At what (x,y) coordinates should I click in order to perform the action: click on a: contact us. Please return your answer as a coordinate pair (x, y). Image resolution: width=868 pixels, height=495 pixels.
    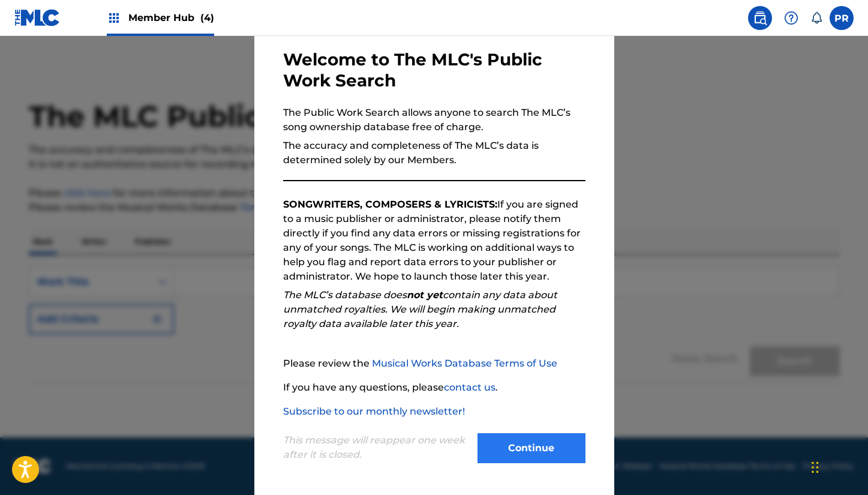
    Looking at the image, I should click on (470, 387).